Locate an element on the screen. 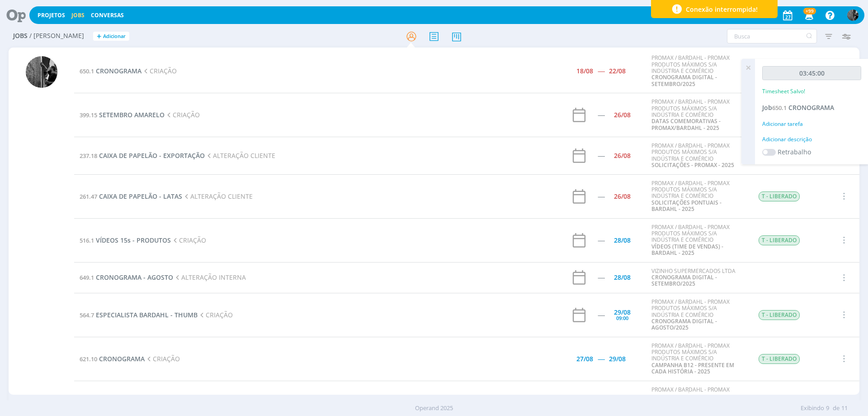  a: 237.18CAIXA DE PAPELÃO - EXPORTAÇÃO is located at coordinates (142, 155).